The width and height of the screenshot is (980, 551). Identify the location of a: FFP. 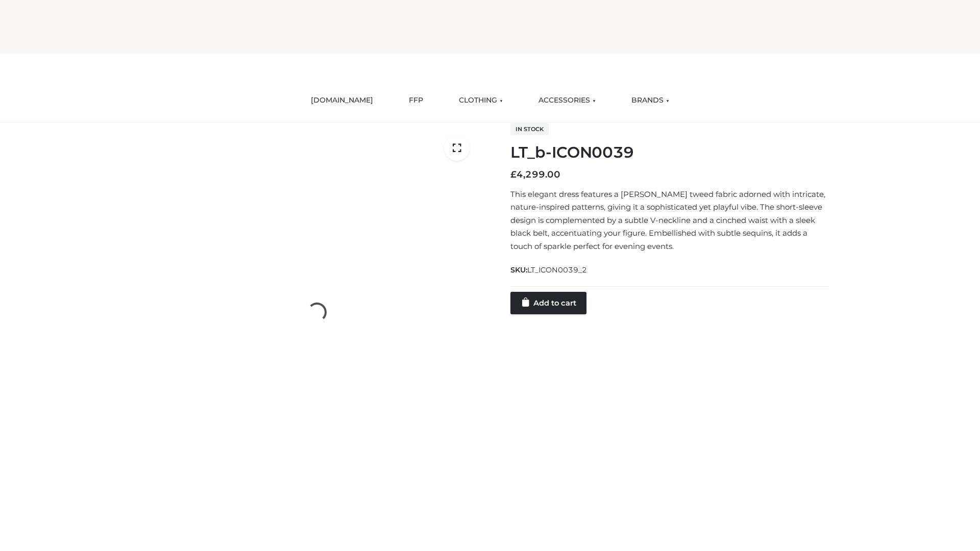
(416, 101).